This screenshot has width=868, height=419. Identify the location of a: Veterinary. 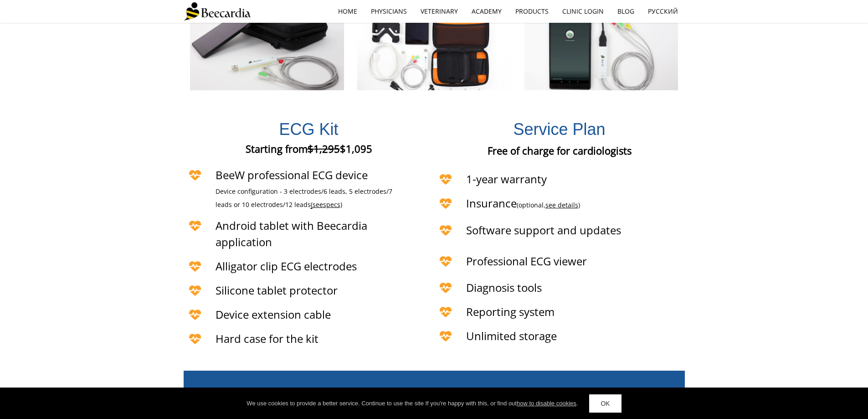
(439, 12).